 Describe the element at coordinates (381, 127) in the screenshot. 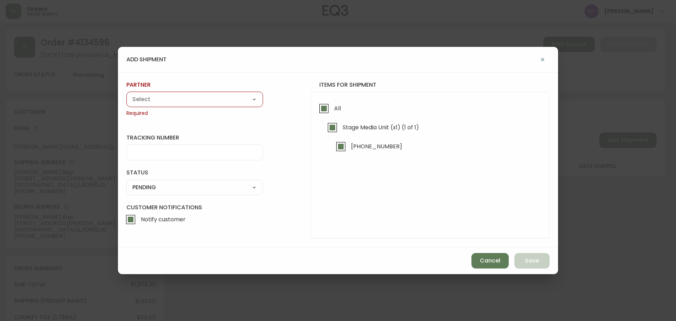

I see `span: Stage Media Unit (x1) (1 of 1)` at that location.